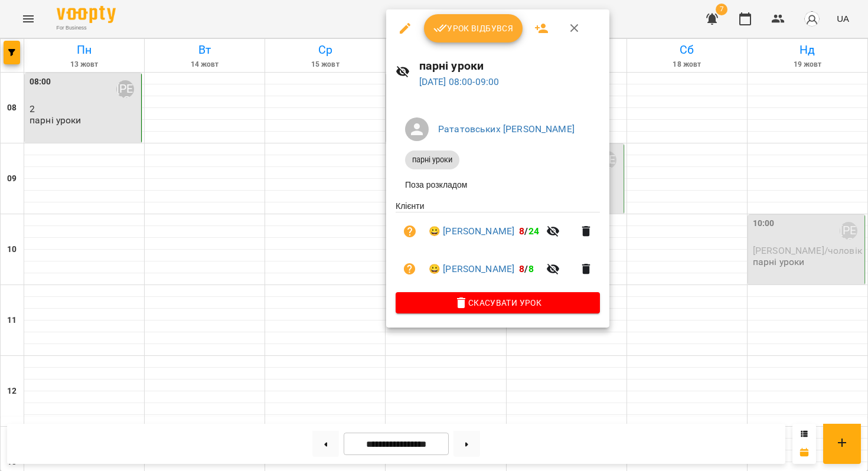 The height and width of the screenshot is (471, 868). I want to click on span: 24, so click(534, 231).